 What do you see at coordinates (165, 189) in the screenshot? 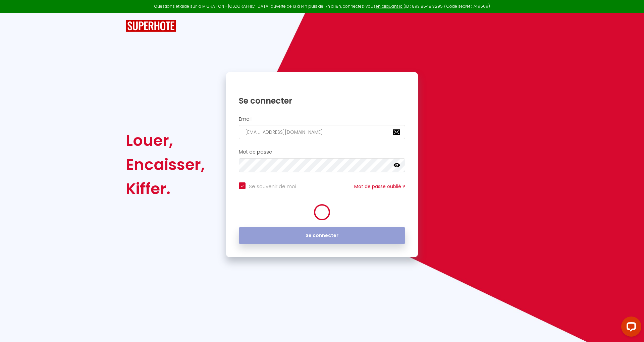
I see `div: Kiffer.` at bounding box center [165, 189].